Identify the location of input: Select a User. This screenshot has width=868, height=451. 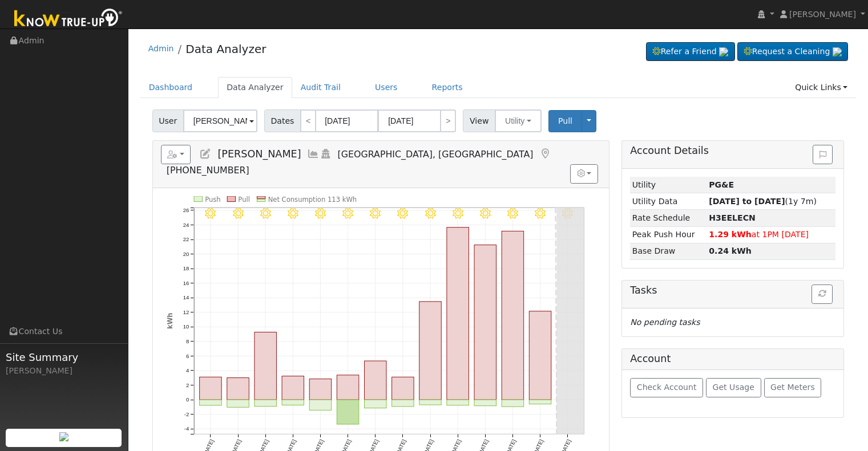
(221, 121).